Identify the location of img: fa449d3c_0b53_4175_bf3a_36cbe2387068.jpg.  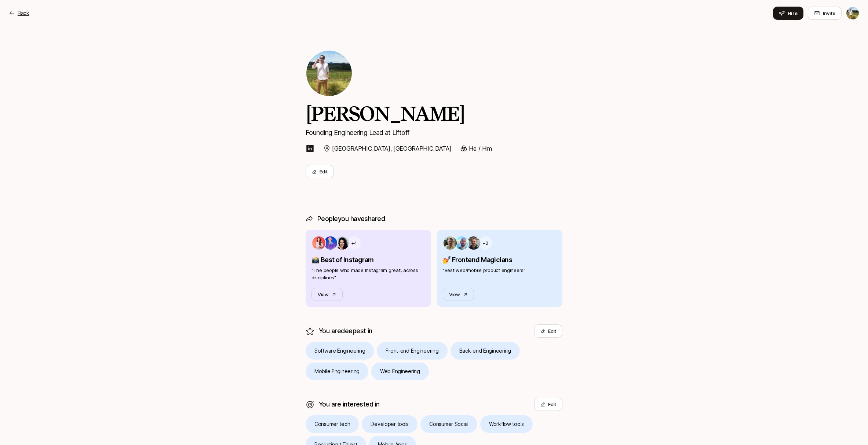
(462, 244).